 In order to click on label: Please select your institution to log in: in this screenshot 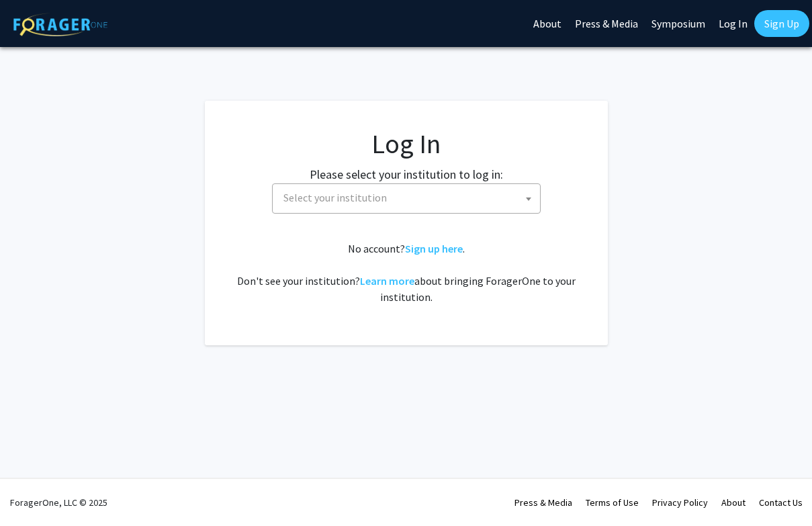, I will do `click(406, 174)`.